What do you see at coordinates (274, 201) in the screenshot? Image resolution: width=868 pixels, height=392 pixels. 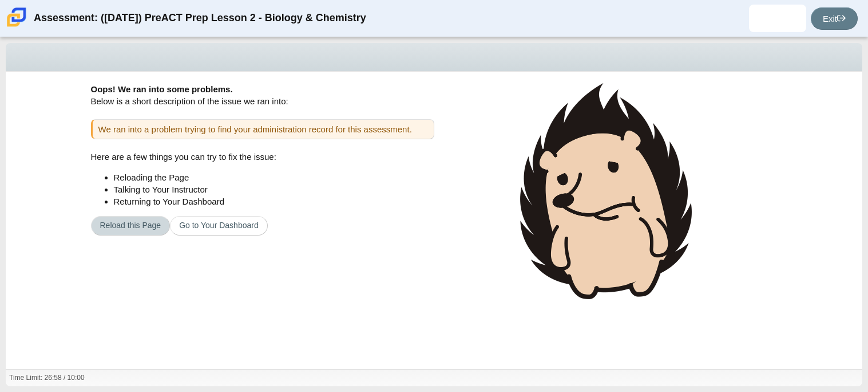 I see `li: Returning to Your Dashboard` at bounding box center [274, 201].